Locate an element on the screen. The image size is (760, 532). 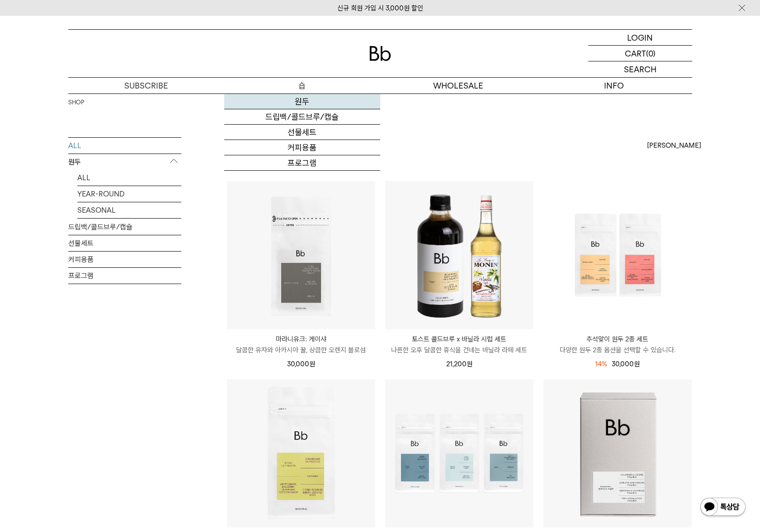
p: WHOLESALE is located at coordinates (458, 85).